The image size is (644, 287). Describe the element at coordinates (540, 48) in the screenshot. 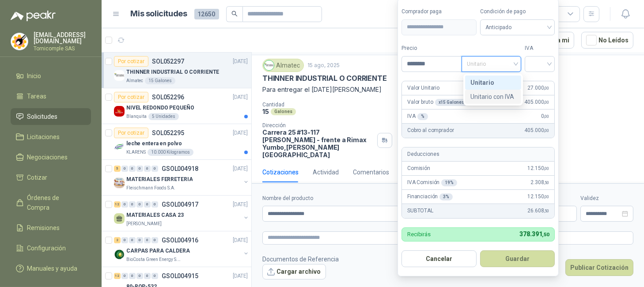

I see `label: IVA` at that location.